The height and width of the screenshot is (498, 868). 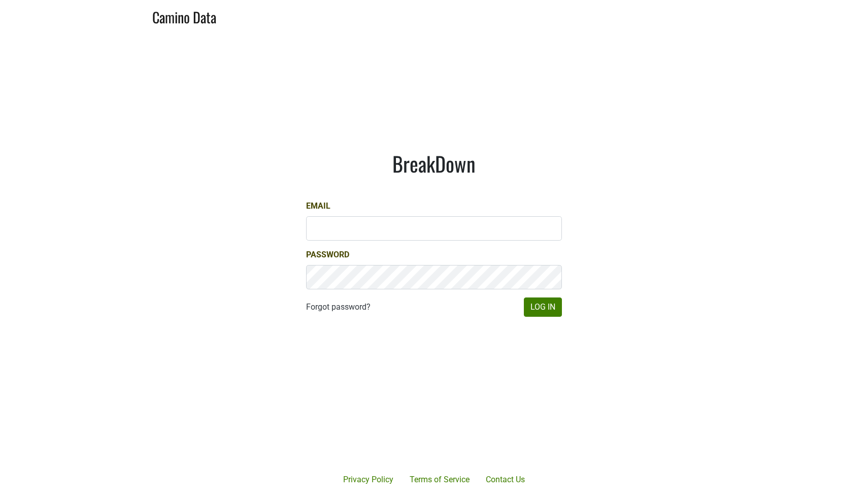 I want to click on a: Contact Us, so click(x=505, y=480).